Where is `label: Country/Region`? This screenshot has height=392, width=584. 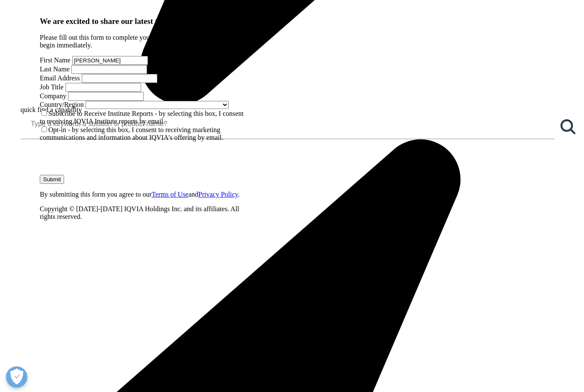 label: Country/Region is located at coordinates (62, 104).